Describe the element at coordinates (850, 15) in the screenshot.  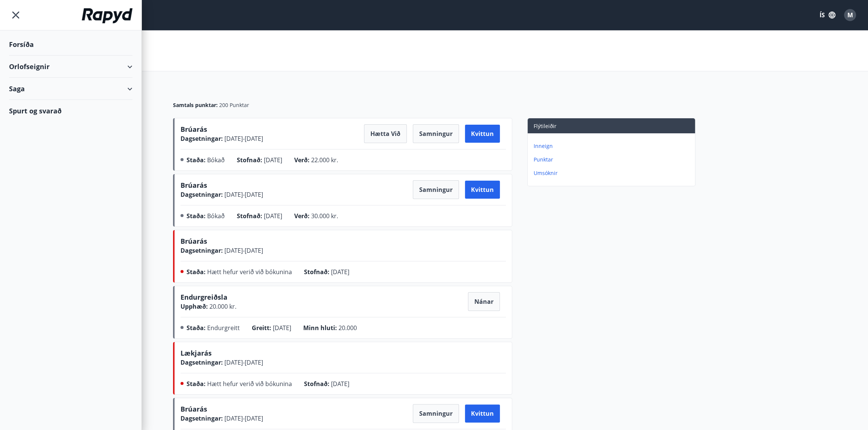
I see `span: M` at that location.